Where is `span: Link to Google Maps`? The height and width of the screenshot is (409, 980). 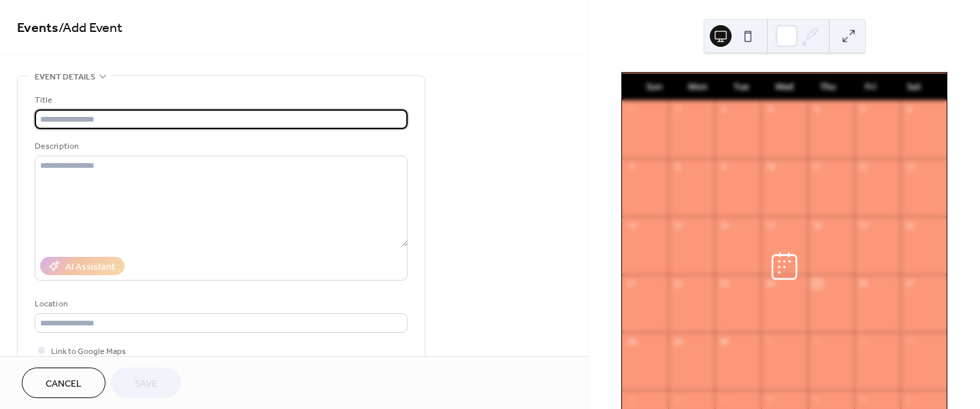 span: Link to Google Maps is located at coordinates (88, 351).